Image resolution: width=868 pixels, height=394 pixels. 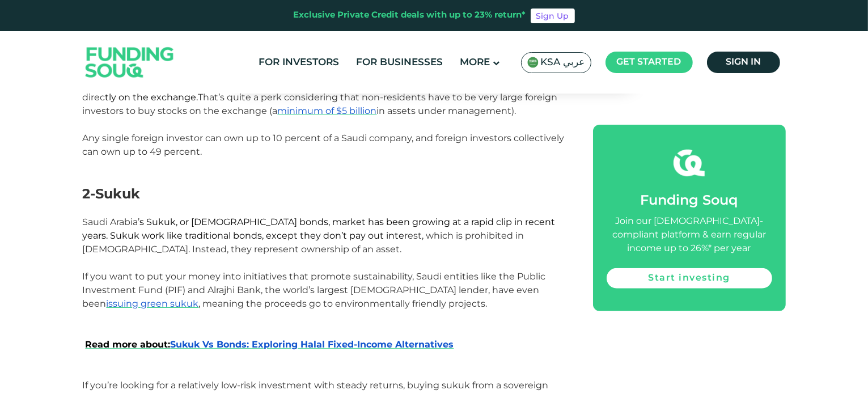 What do you see at coordinates (327, 111) in the screenshot?
I see `span: minimum of $5 billion` at bounding box center [327, 111].